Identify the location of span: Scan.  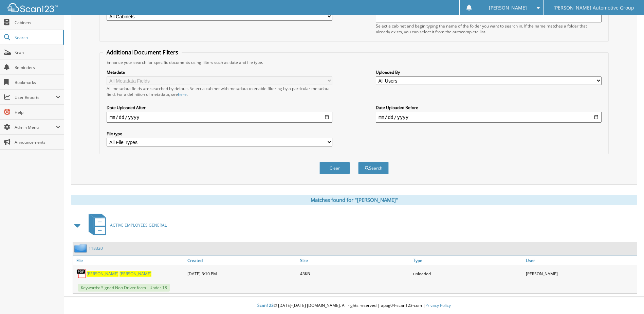
(38, 52).